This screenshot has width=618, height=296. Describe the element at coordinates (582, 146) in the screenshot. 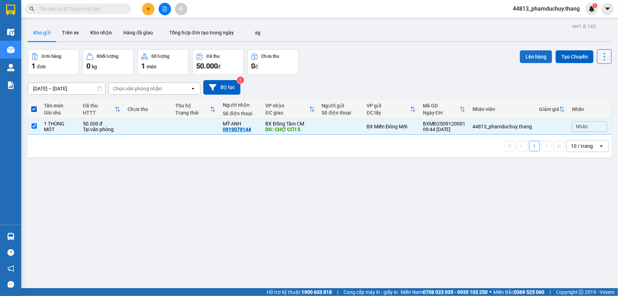

I see `div: 10 / trang` at that location.